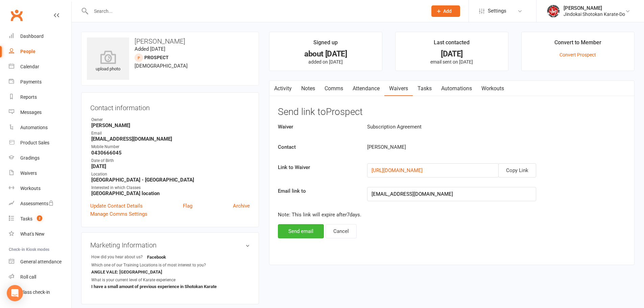  Describe the element at coordinates (40, 261) in the screenshot. I see `a: General attendance kiosk mode` at that location.